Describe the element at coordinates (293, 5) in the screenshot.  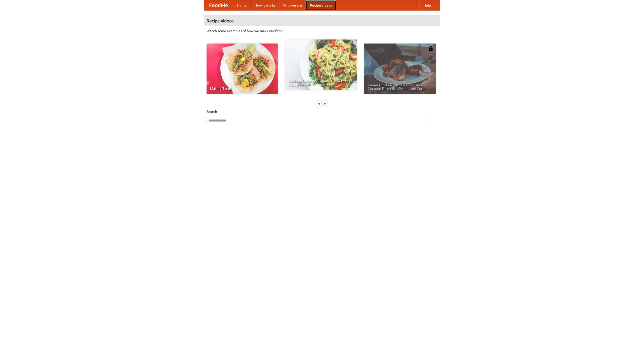
I see `a: Who we are` at that location.